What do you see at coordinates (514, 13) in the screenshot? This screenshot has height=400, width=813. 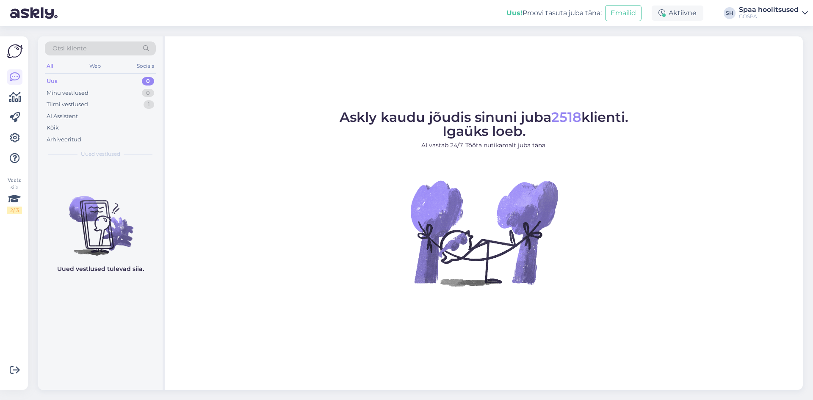 I see `b: Uus!` at bounding box center [514, 13].